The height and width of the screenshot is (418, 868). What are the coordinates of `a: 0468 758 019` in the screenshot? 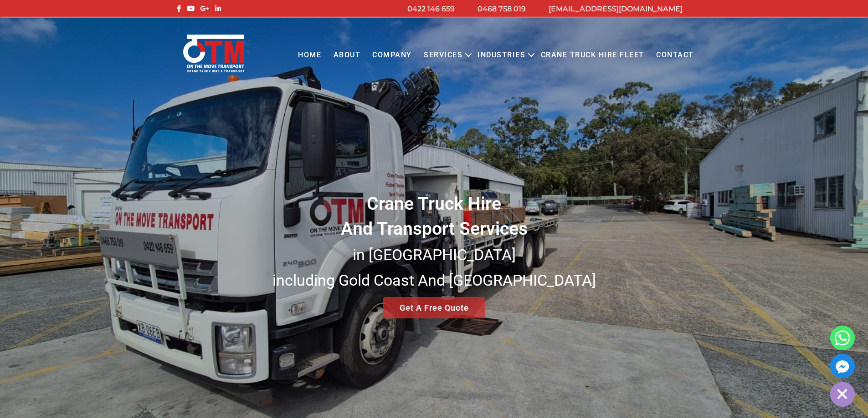 It's located at (502, 8).